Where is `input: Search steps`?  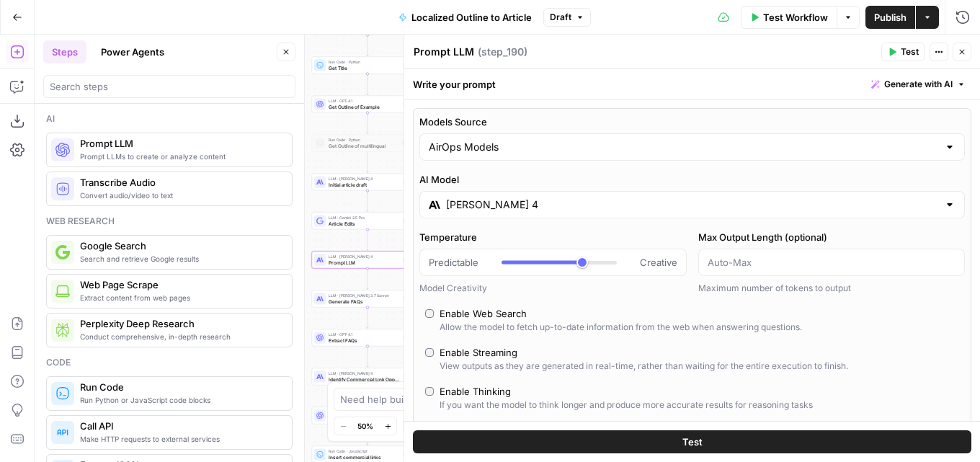 input: Search steps is located at coordinates (169, 87).